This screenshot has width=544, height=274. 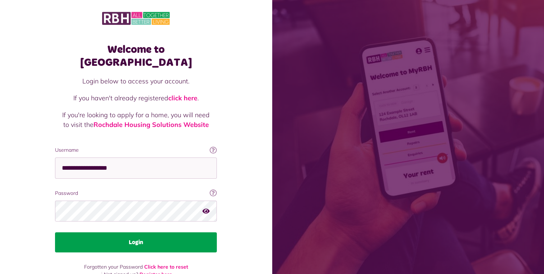 What do you see at coordinates (136, 150) in the screenshot?
I see `label: Username` at bounding box center [136, 150].